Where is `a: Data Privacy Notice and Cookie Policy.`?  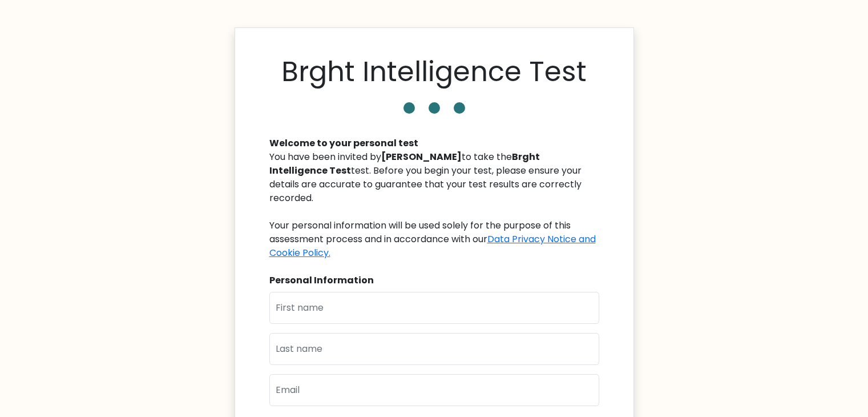
a: Data Privacy Notice and Cookie Policy. is located at coordinates (433, 246).